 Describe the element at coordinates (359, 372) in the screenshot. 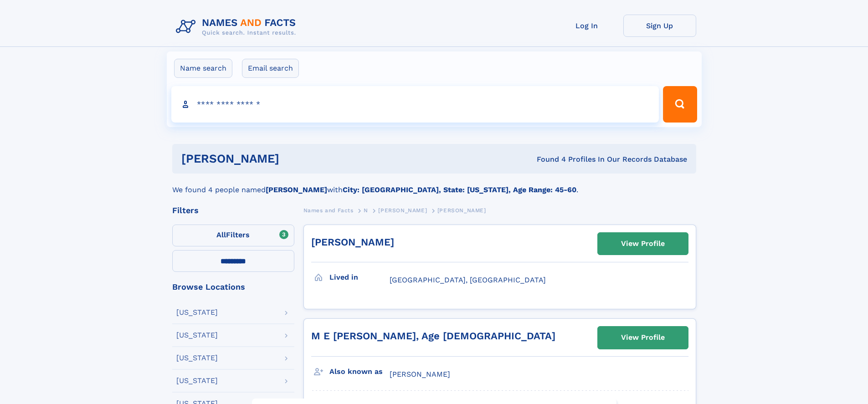

I see `h3: Also known as` at that location.